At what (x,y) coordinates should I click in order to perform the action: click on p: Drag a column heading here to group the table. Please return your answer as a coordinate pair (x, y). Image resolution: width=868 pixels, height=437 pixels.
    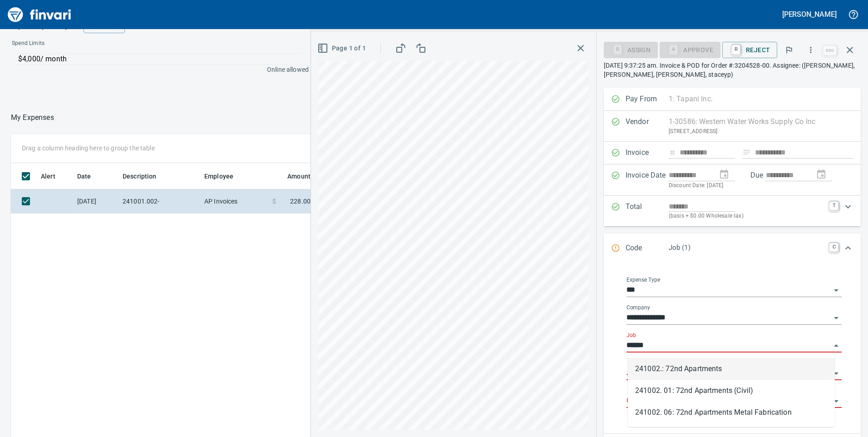
    Looking at the image, I should click on (88, 148).